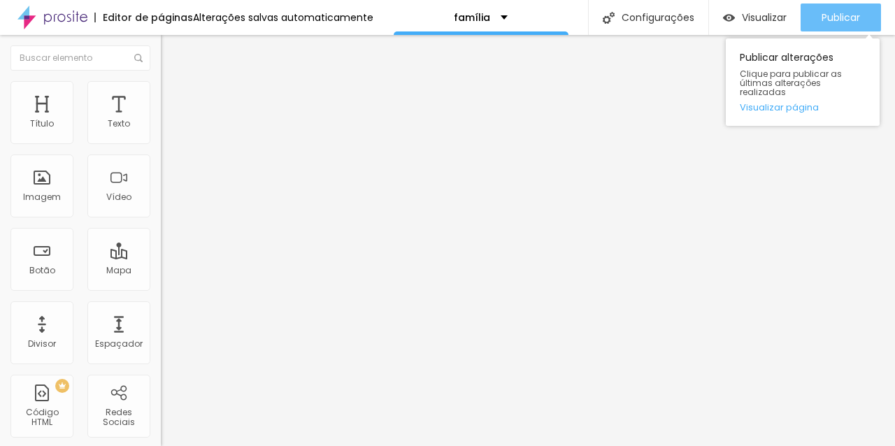 The image size is (895, 446). What do you see at coordinates (119, 123) in the screenshot?
I see `font: Texto` at bounding box center [119, 123].